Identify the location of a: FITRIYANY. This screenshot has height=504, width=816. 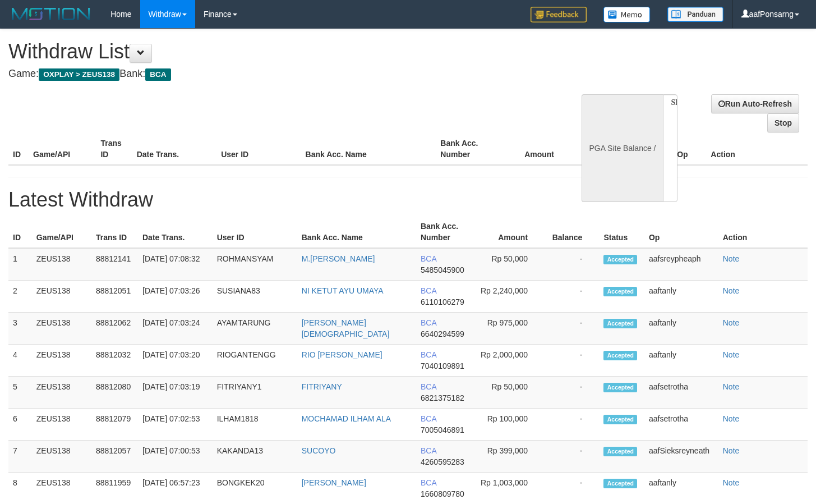
(322, 387).